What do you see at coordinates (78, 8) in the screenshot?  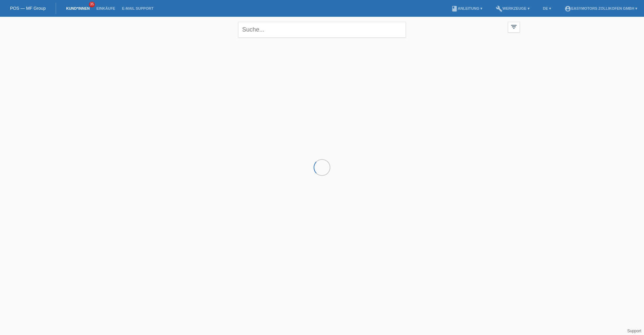 I see `a: Kund*innen` at bounding box center [78, 8].